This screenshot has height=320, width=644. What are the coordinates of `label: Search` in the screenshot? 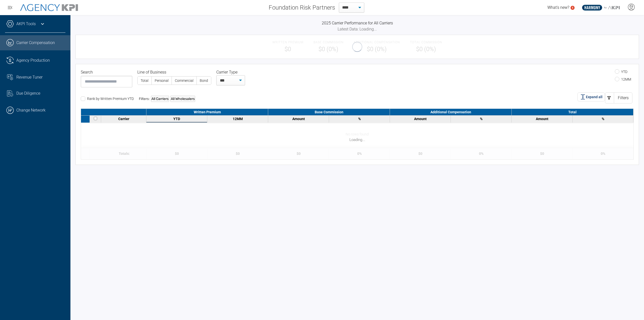 It's located at (88, 72).